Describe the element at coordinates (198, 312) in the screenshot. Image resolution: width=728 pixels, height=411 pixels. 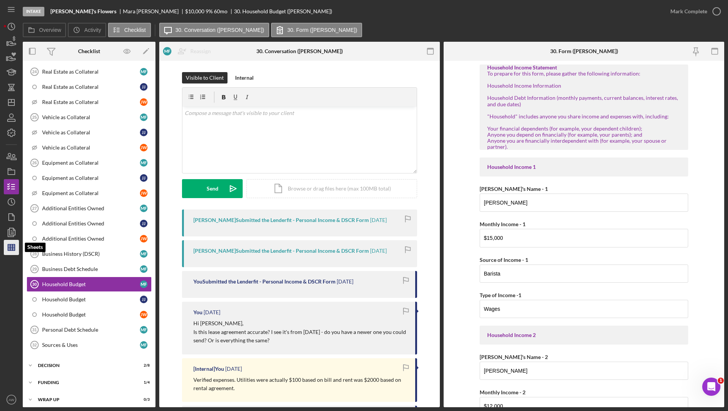
I see `div: You` at that location.